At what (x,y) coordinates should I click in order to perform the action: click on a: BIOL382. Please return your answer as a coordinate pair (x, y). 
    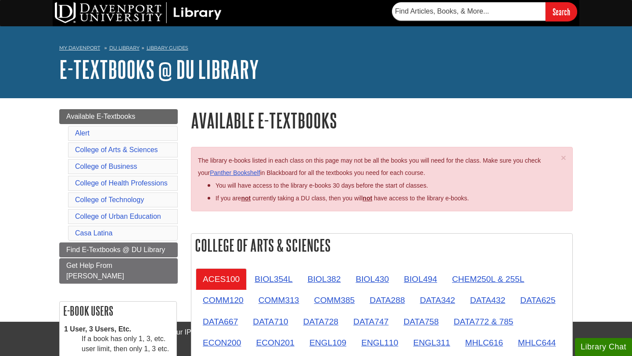
    Looking at the image, I should click on (324, 279).